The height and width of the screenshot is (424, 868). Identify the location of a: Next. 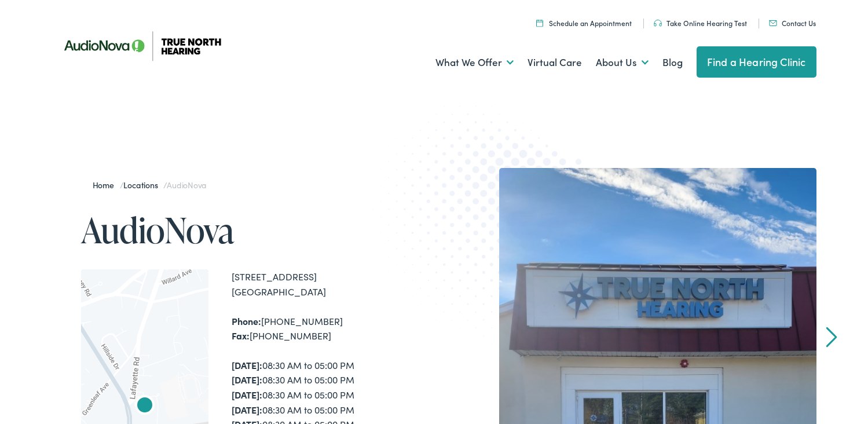
(831, 337).